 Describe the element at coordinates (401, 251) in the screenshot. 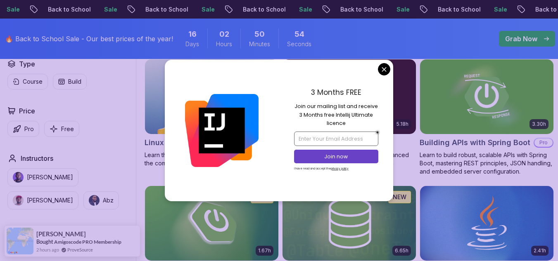

I see `p: 6.65h` at that location.